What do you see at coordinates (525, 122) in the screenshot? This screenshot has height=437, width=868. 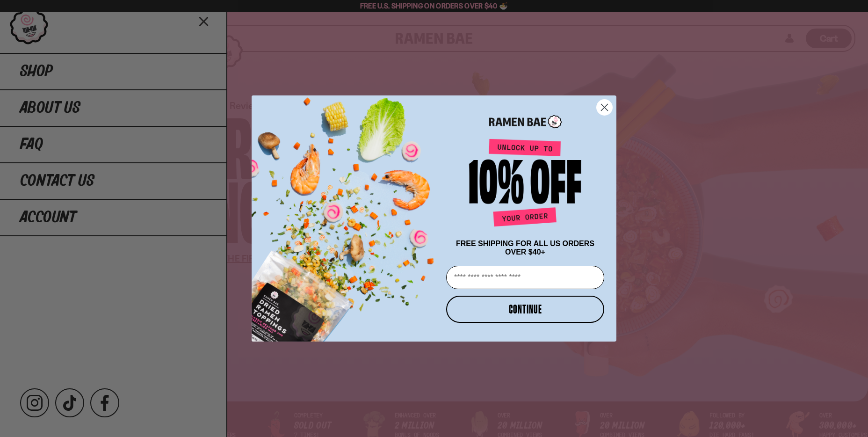 I see `img: Ramen Bae Logo` at bounding box center [525, 122].